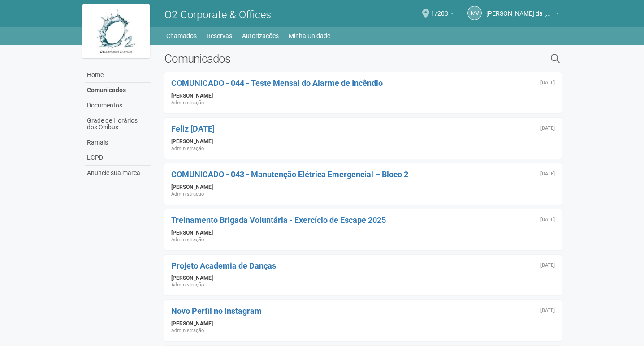  I want to click on h2: Comunicados, so click(311, 59).